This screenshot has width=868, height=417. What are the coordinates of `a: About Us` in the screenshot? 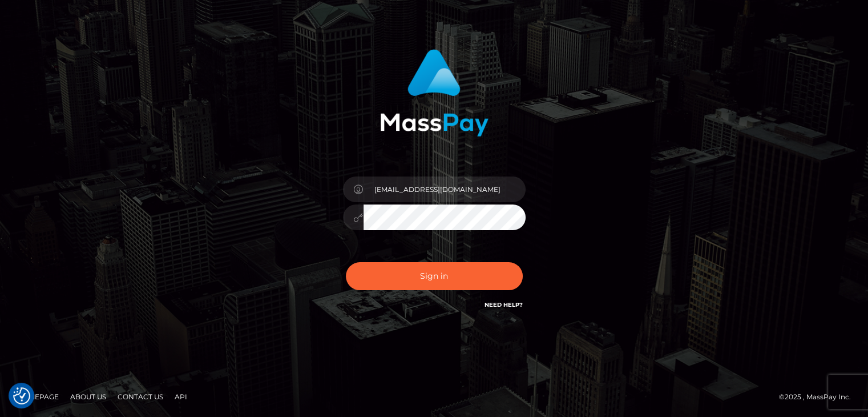 It's located at (88, 397).